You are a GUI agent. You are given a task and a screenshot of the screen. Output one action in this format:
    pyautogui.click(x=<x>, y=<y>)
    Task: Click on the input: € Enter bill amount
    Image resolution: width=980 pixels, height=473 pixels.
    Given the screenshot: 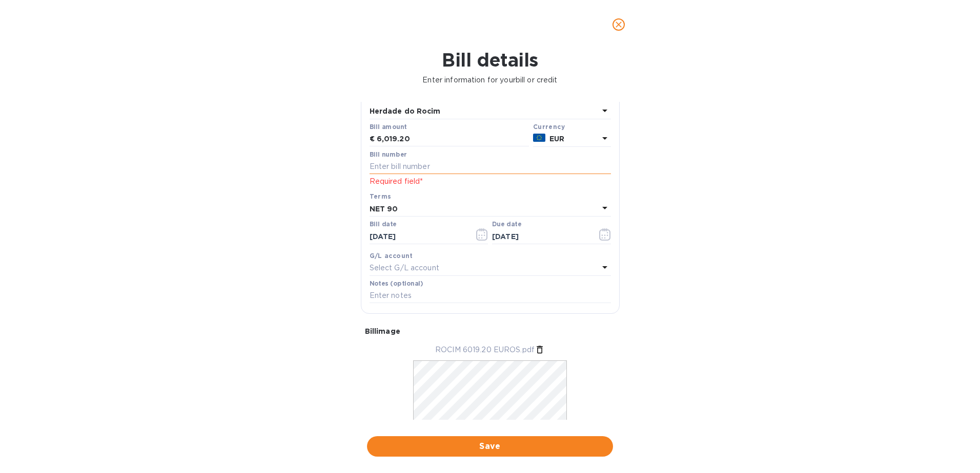 What is the action you would take?
    pyautogui.click(x=452, y=139)
    